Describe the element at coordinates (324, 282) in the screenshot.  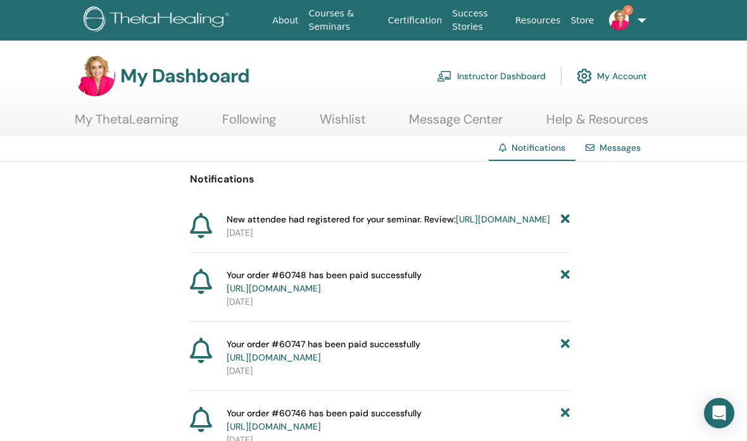
I see `span: Your order #60748 has been paid successfully` at that location.